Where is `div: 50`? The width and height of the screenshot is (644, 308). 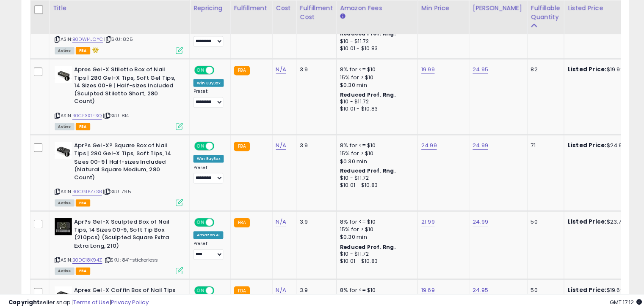
div: 50 is located at coordinates (539, 221).